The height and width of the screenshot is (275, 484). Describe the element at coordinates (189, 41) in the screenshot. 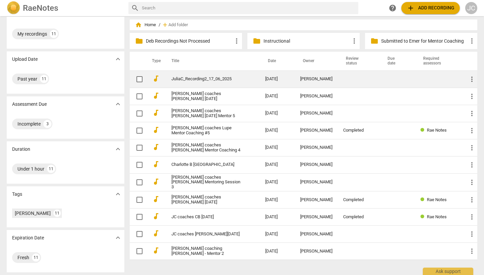

I see `p: Deb Recordings Not Processed` at that location.